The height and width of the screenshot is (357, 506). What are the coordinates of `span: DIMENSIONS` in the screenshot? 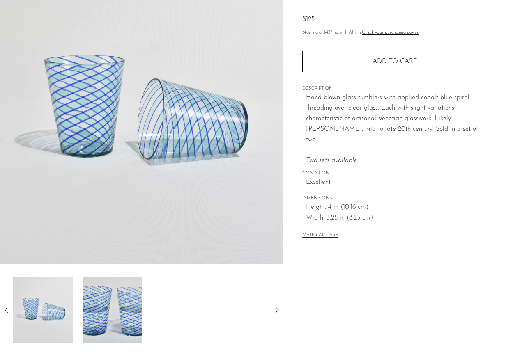 It's located at (395, 199).